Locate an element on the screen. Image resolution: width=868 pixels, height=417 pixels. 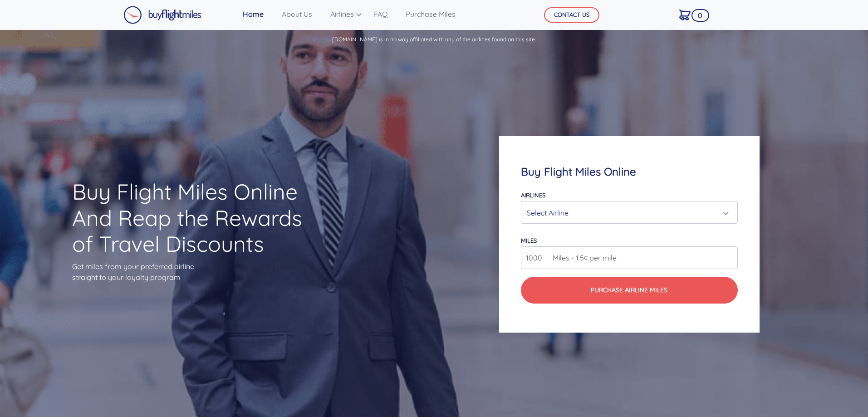
button: Select Airline is located at coordinates (629, 213).